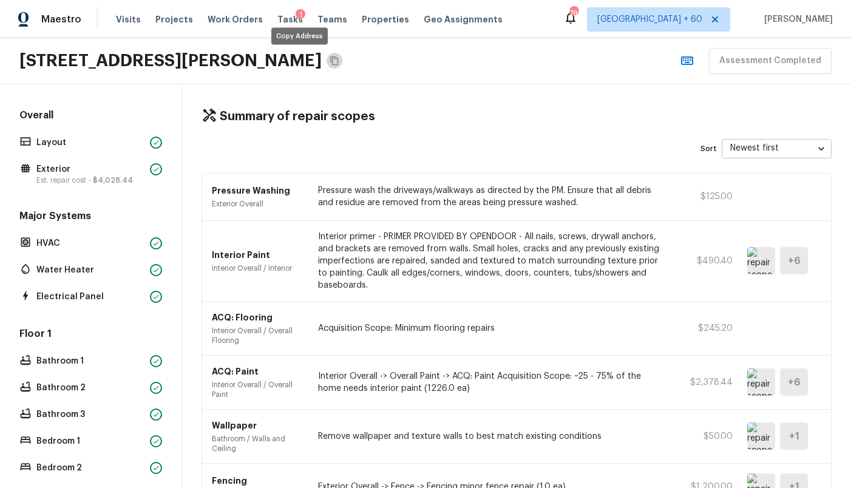  What do you see at coordinates (335, 61) in the screenshot?
I see `button: Copy Address` at bounding box center [335, 61].